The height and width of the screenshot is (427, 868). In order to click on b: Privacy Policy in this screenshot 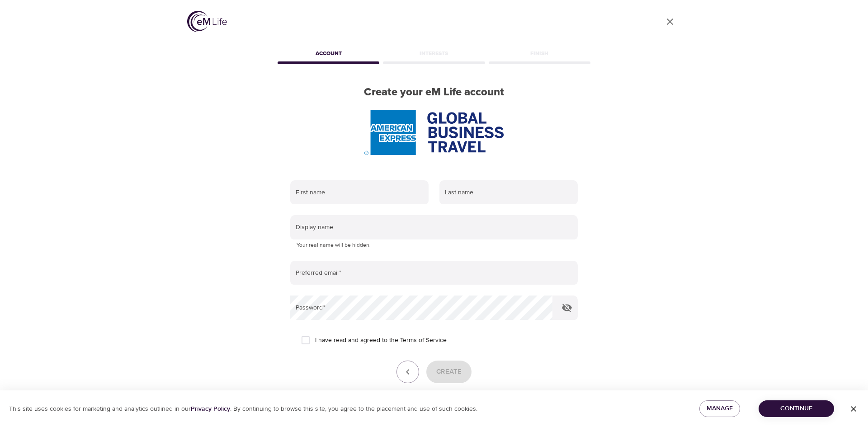, I will do `click(210, 409)`.